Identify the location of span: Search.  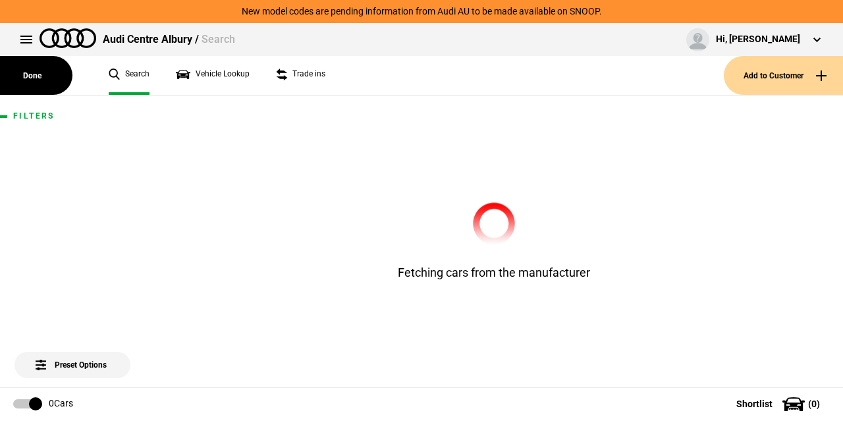
(218, 39).